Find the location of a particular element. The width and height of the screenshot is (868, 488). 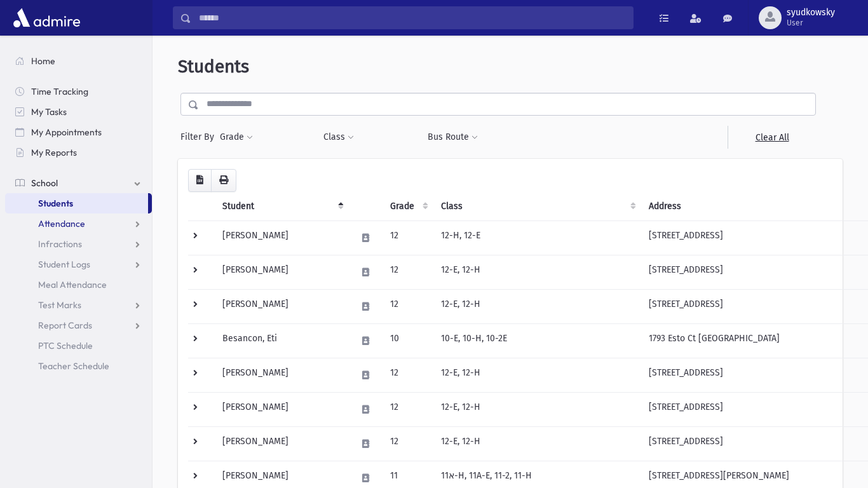

th: Class: activate to sort column ascending is located at coordinates (537, 206).